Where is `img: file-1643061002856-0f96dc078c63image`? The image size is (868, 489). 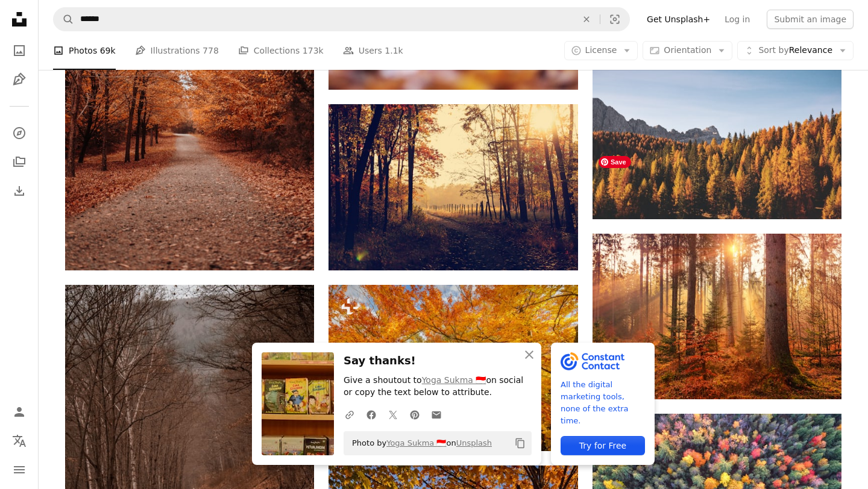 img: file-1643061002856-0f96dc078c63image is located at coordinates (593, 361).